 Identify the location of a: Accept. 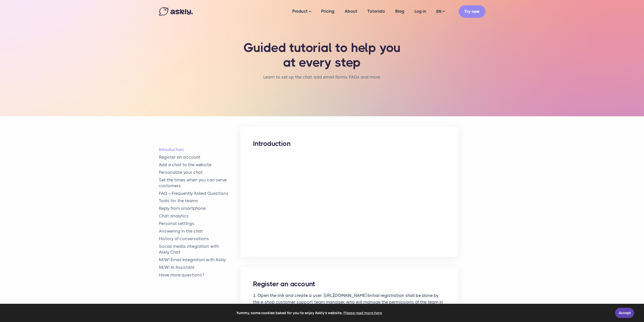
(625, 313).